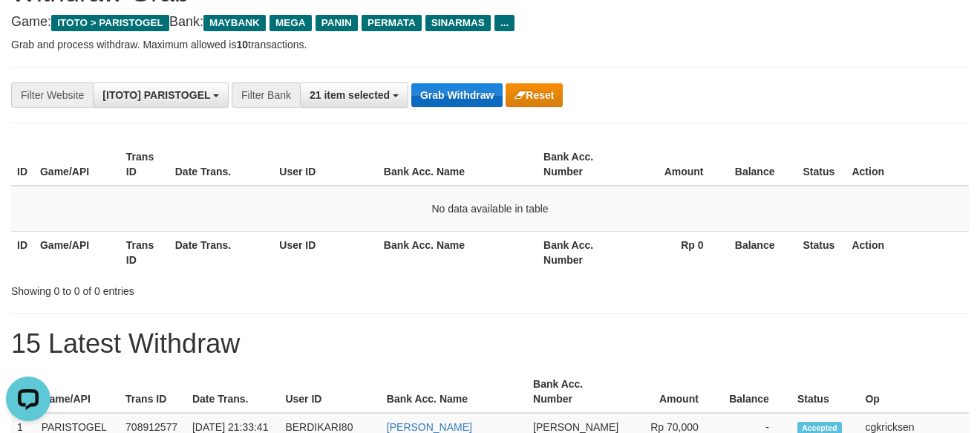 This screenshot has height=433, width=980. Describe the element at coordinates (354, 95) in the screenshot. I see `button: 21 item selected` at that location.